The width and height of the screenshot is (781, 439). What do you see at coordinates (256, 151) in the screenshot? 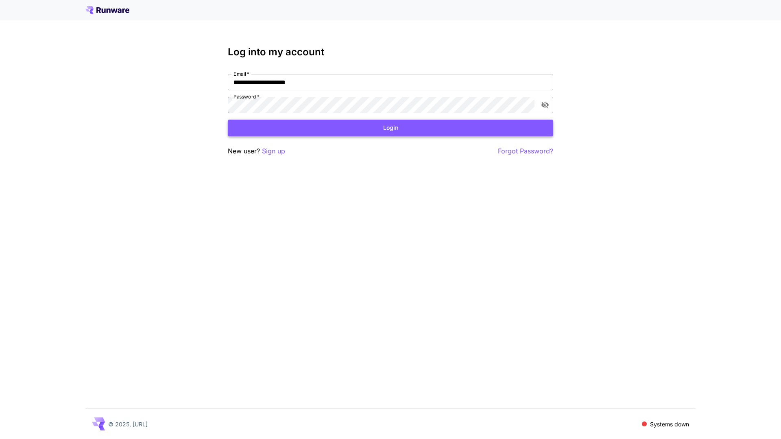
I see `p: New user?` at bounding box center [256, 151].